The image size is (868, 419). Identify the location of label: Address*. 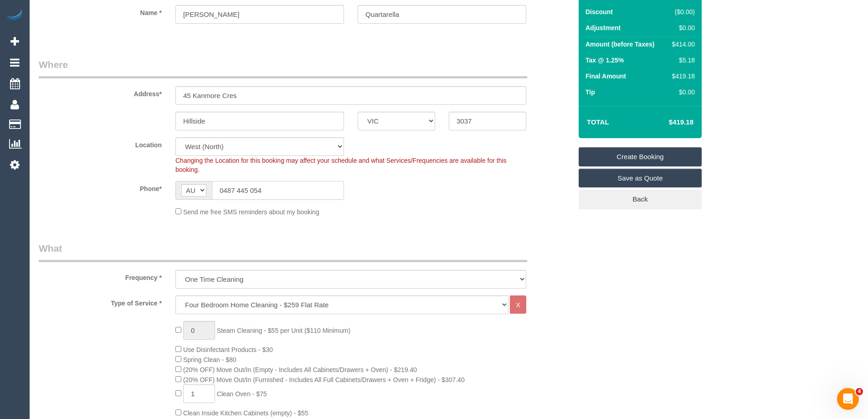
(101, 92).